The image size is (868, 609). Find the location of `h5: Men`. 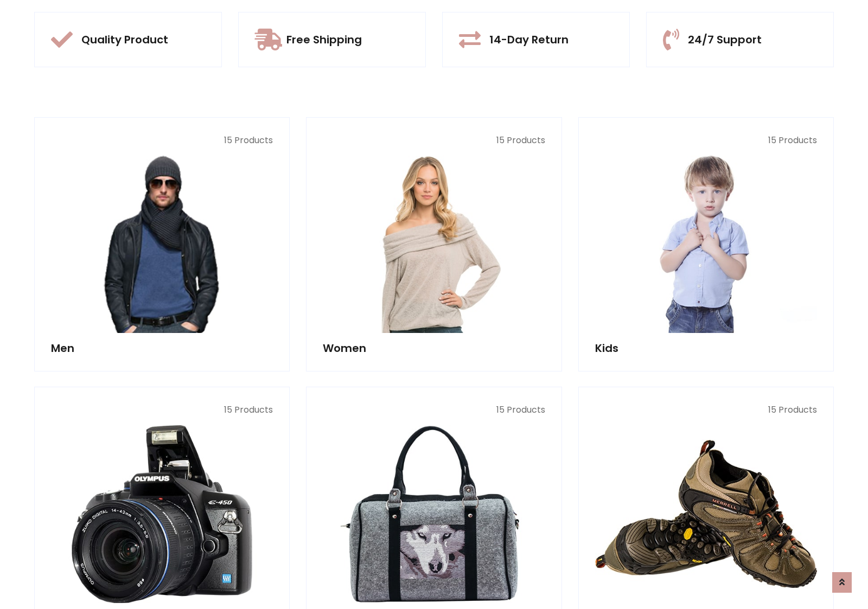

h5: Men is located at coordinates (162, 348).